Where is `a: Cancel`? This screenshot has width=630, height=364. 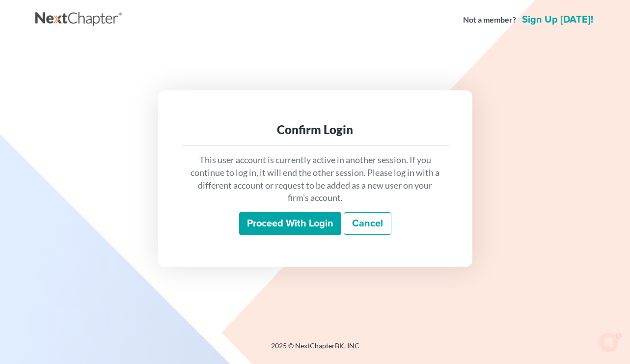
a: Cancel is located at coordinates (367, 223).